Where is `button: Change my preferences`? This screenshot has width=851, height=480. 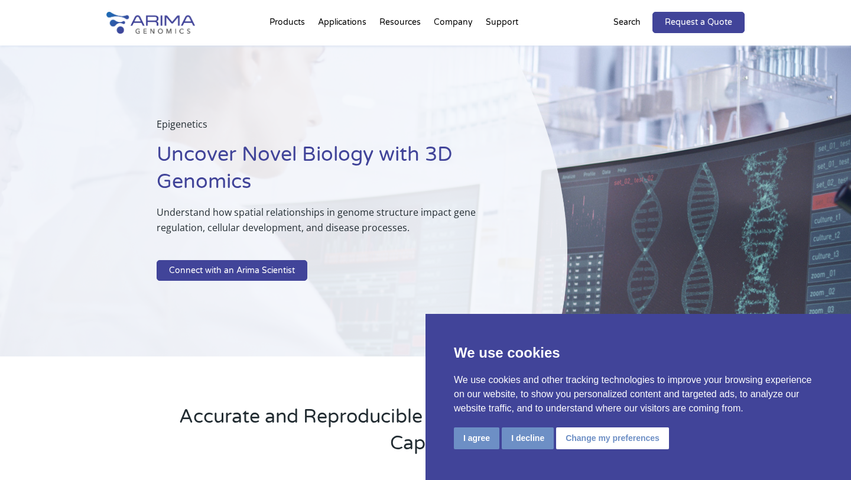 button: Change my preferences is located at coordinates (613, 438).